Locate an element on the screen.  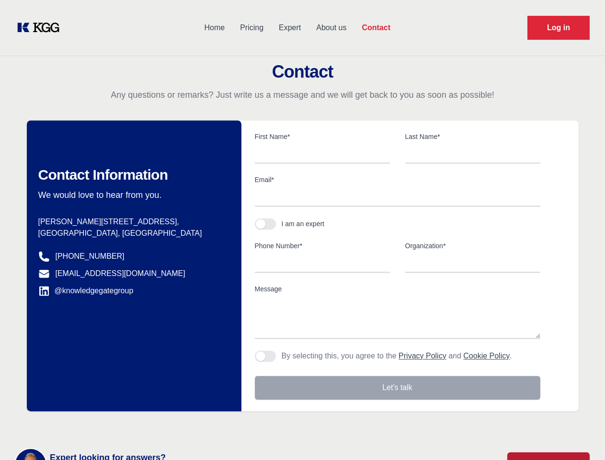
label: Email* is located at coordinates (398, 180).